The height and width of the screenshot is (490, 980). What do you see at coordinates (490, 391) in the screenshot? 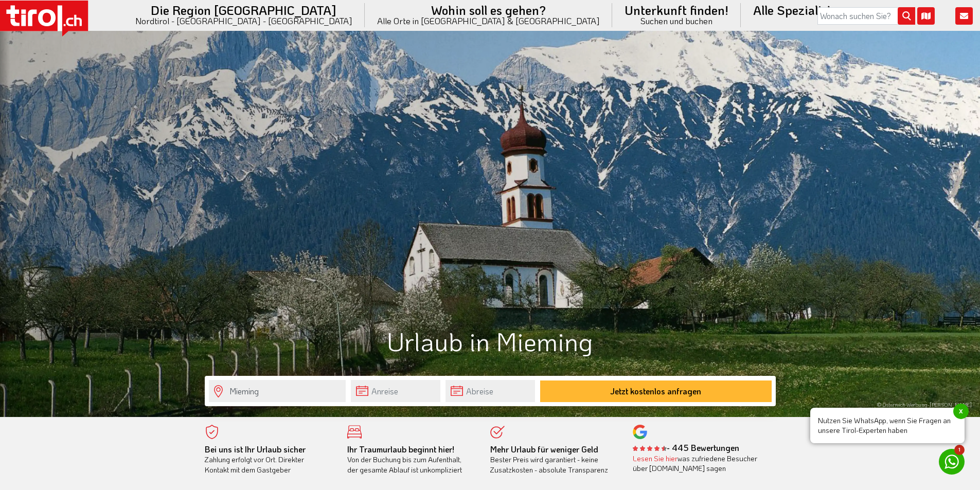
I see `input: Abreise` at bounding box center [490, 391].